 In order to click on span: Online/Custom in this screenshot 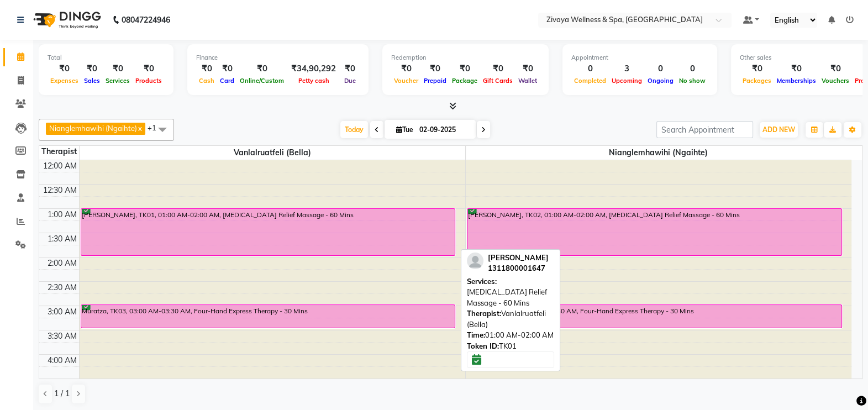, I will do `click(262, 80)`.